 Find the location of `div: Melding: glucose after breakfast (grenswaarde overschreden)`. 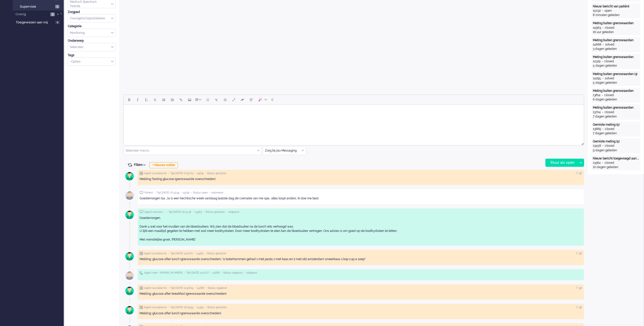

div: Melding: glucose after breakfast (grenswaarde overschreden) is located at coordinates (361, 294).